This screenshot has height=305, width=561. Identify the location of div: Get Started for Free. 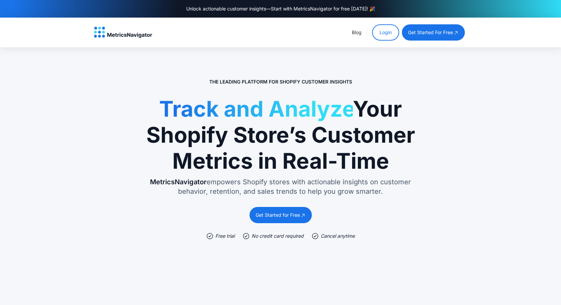
(278, 215).